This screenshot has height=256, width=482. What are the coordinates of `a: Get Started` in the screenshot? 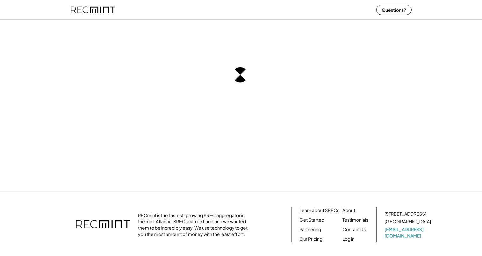 It's located at (312, 220).